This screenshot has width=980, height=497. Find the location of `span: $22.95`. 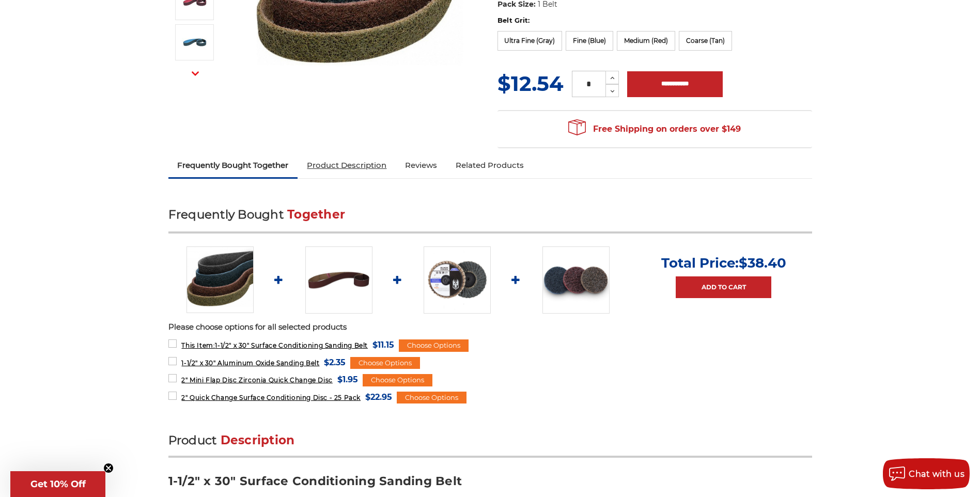

span: $22.95 is located at coordinates (379, 397).